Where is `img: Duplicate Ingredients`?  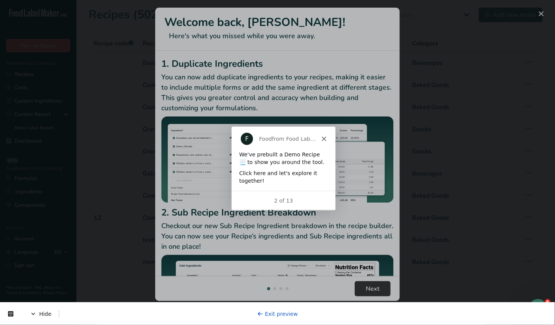 img: Duplicate Ingredients is located at coordinates (277, 160).